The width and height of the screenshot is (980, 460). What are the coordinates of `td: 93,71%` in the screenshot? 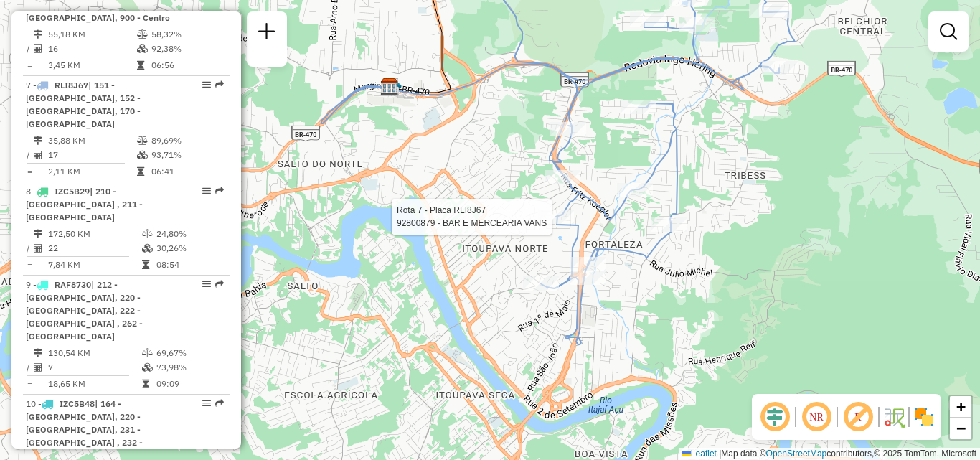 It's located at (186, 155).